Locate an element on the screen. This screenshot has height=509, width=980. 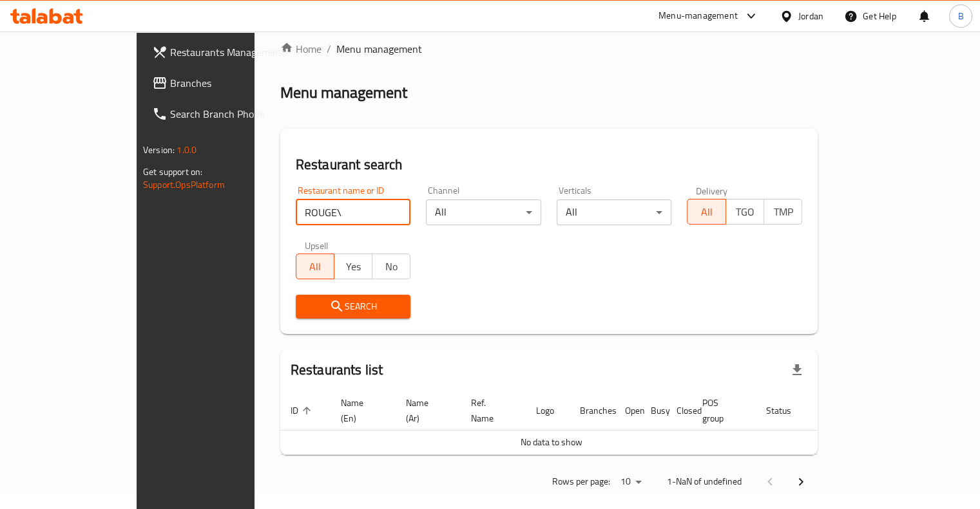
h2: Menu management is located at coordinates (343, 93).